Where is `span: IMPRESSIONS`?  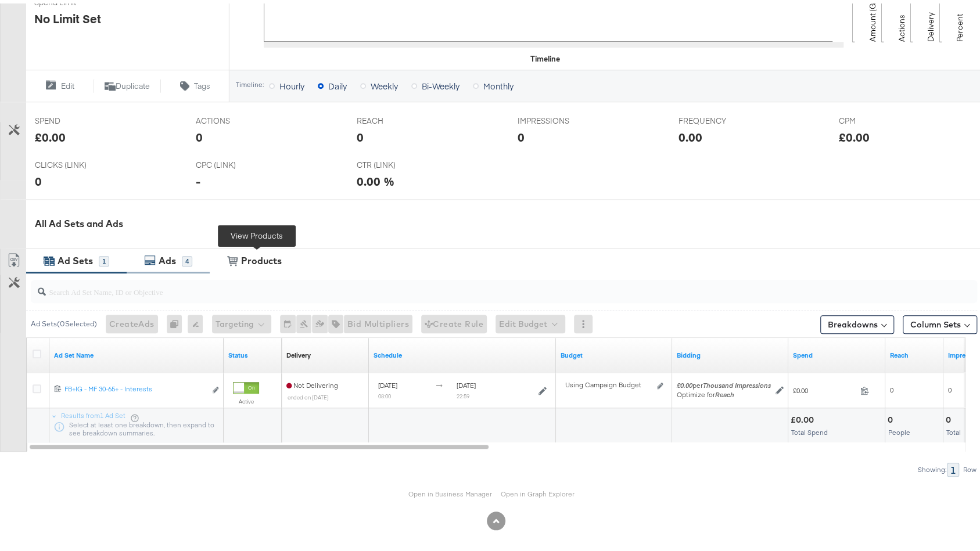 span: IMPRESSIONS is located at coordinates (561, 117).